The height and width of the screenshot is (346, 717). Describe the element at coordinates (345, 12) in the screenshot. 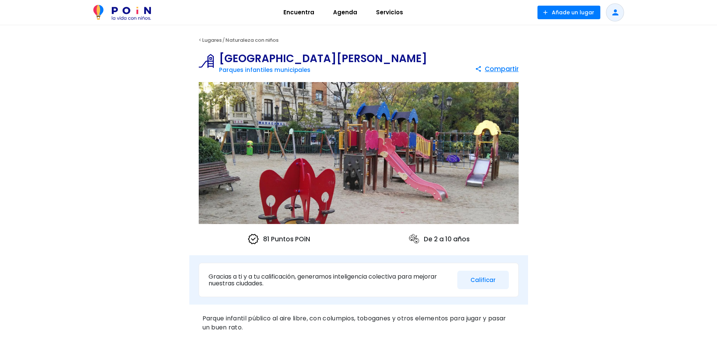

I see `span: Agenda` at that location.